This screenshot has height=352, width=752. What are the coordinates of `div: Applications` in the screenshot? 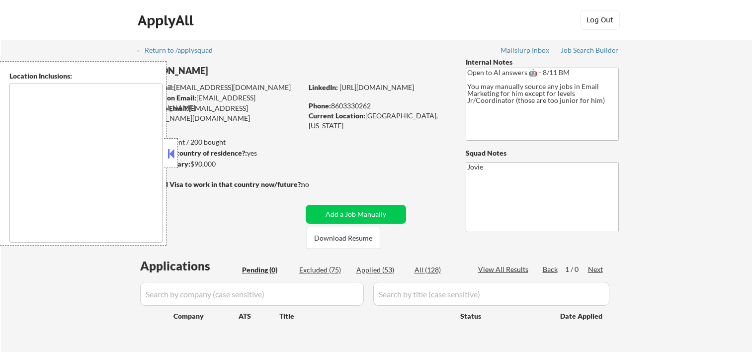 It's located at (189, 266).